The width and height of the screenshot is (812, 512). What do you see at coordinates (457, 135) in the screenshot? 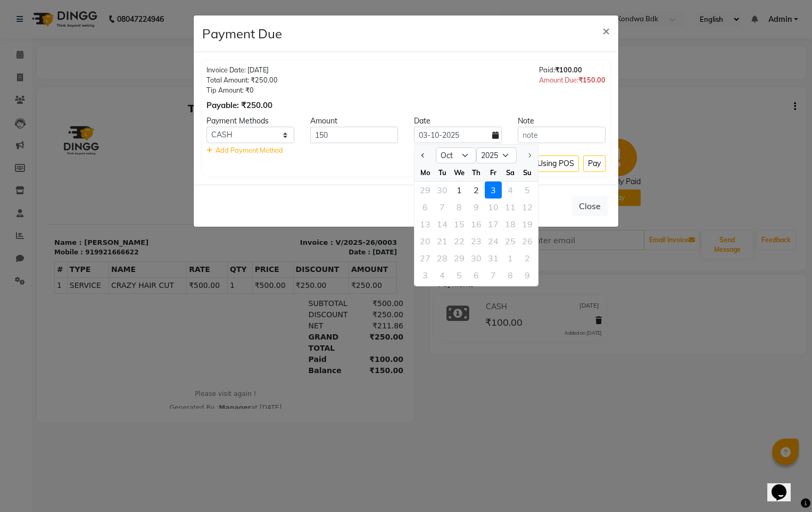
I see `input: yyyy-mm-dd` at bounding box center [457, 135].